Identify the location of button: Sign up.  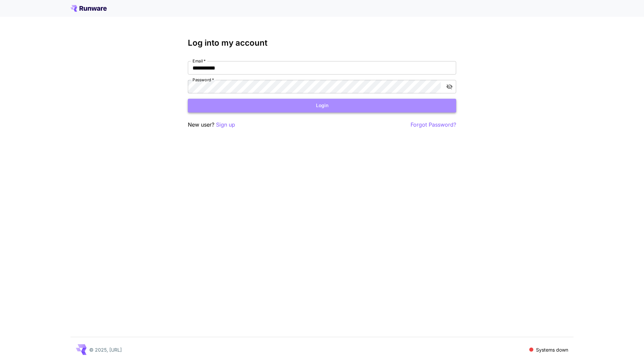
(225, 124).